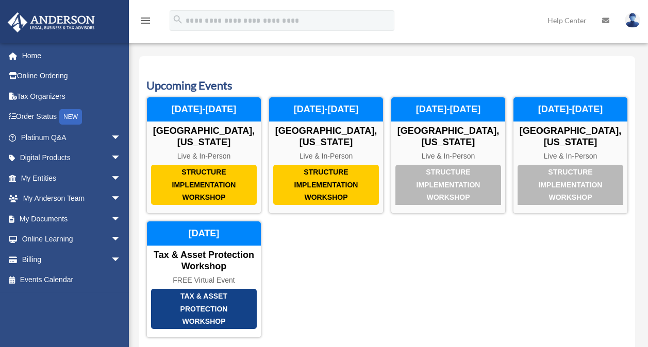  Describe the element at coordinates (69, 280) in the screenshot. I see `a: Events Calendar` at that location.